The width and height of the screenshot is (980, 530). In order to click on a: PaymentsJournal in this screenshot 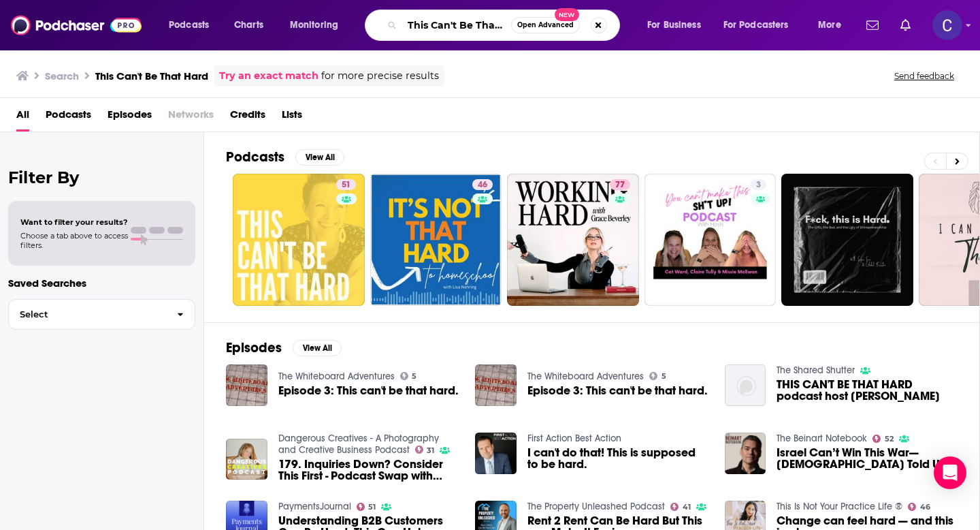, I will do `click(315, 506)`.